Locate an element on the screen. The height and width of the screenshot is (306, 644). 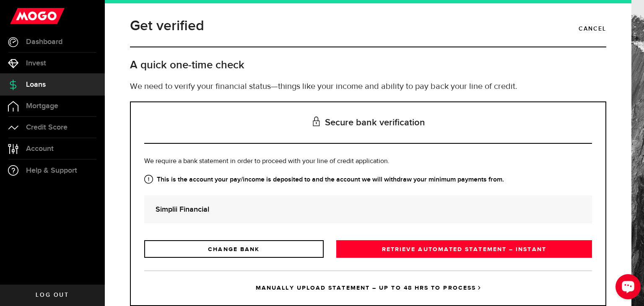
a: CHANGE BANK is located at coordinates (234, 249).